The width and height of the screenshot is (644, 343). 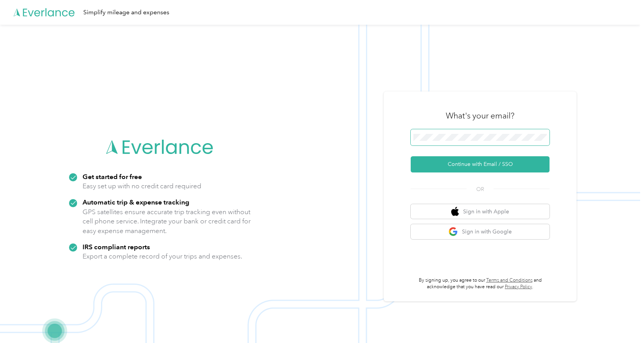 What do you see at coordinates (480, 232) in the screenshot?
I see `button: google logoSign in with Google` at bounding box center [480, 232].